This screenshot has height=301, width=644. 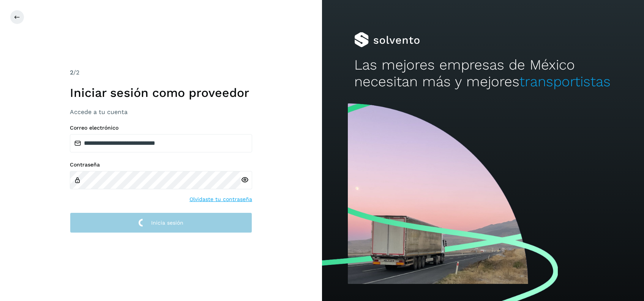 I want to click on a: Olvidaste tu contraseña, so click(x=221, y=199).